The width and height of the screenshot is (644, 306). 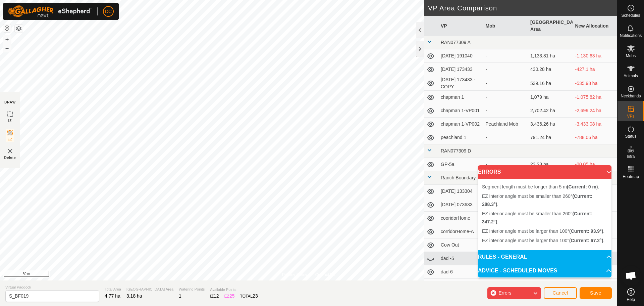 I want to click on span: Save, so click(x=596, y=293).